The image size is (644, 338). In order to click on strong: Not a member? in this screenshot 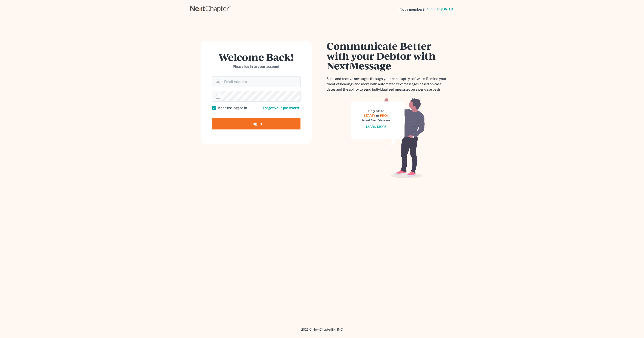, I will do `click(412, 9)`.